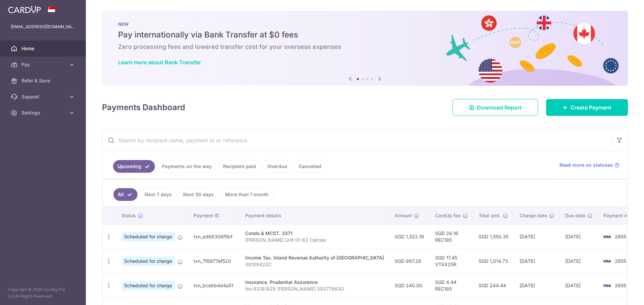 Image resolution: width=644 pixels, height=305 pixels. What do you see at coordinates (214, 286) in the screenshot?
I see `td: txn_bcebb4d4a51` at bounding box center [214, 286].